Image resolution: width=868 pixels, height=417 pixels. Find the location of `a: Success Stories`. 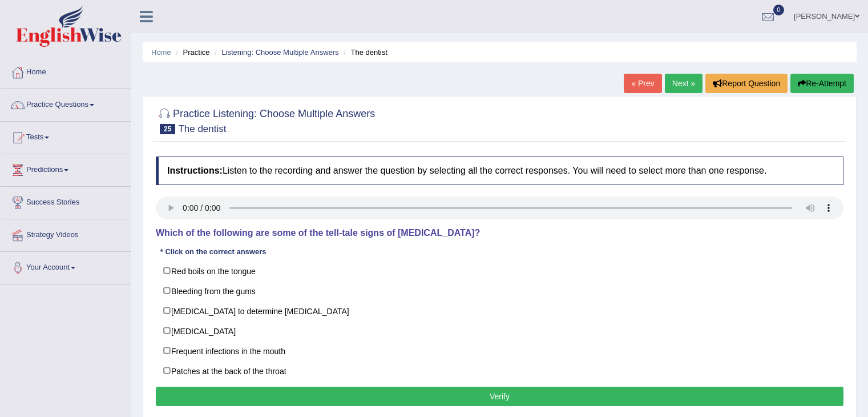

a: Success Stories is located at coordinates (65, 201).